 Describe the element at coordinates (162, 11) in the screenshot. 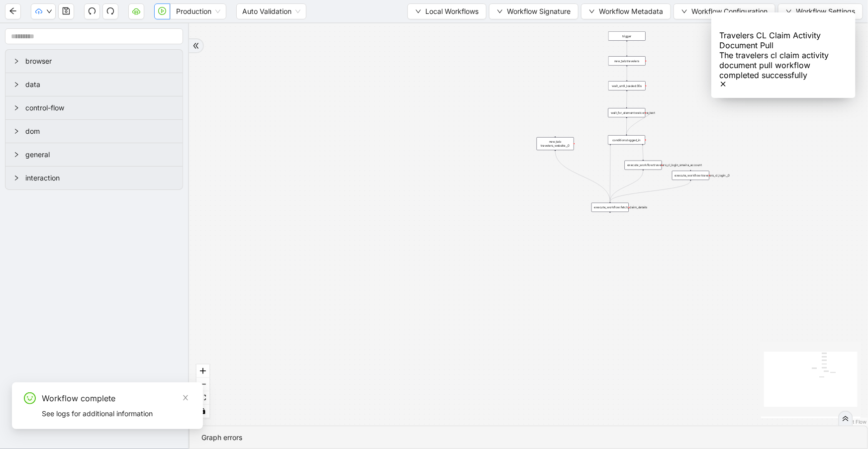

I see `button: play-circle` at that location.